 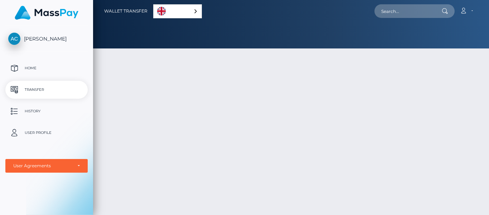 What do you see at coordinates (178, 11) in the screenshot?
I see `a: English` at bounding box center [178, 11].